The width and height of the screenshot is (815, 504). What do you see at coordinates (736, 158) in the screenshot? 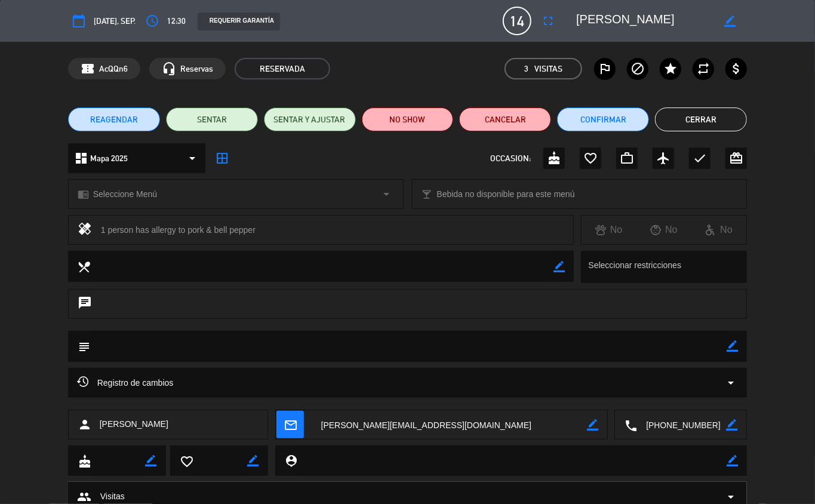
I see `i: card_giftcard` at bounding box center [736, 158].